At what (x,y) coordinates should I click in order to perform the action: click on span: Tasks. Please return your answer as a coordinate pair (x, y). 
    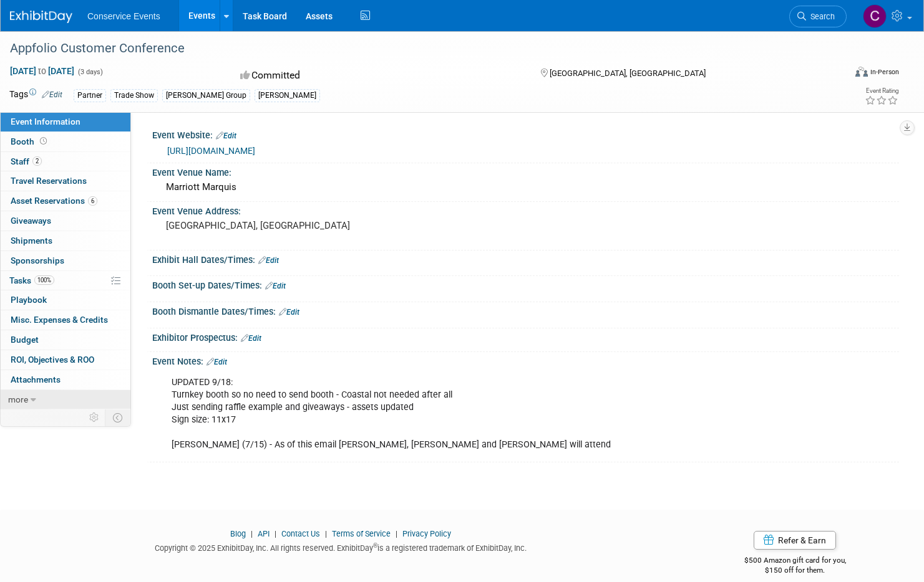
    Looking at the image, I should click on (32, 280).